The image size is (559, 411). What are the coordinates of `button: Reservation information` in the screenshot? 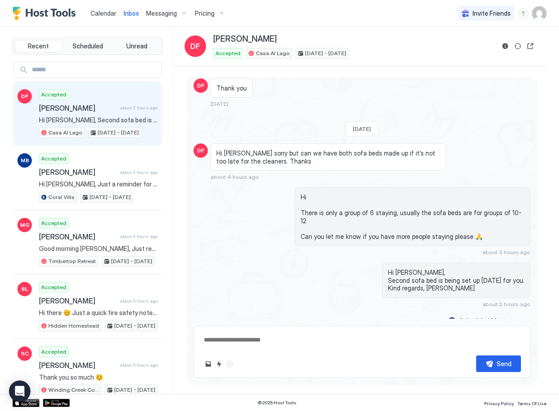 It's located at (505, 46).